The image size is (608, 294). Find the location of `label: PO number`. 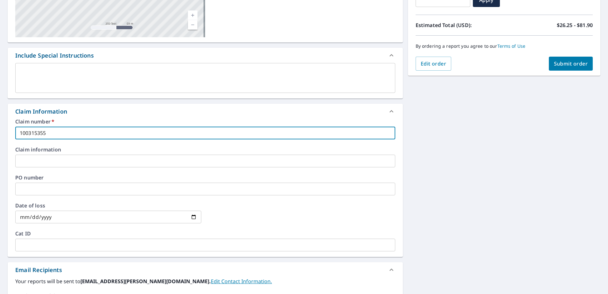

label: PO number is located at coordinates (205, 177).